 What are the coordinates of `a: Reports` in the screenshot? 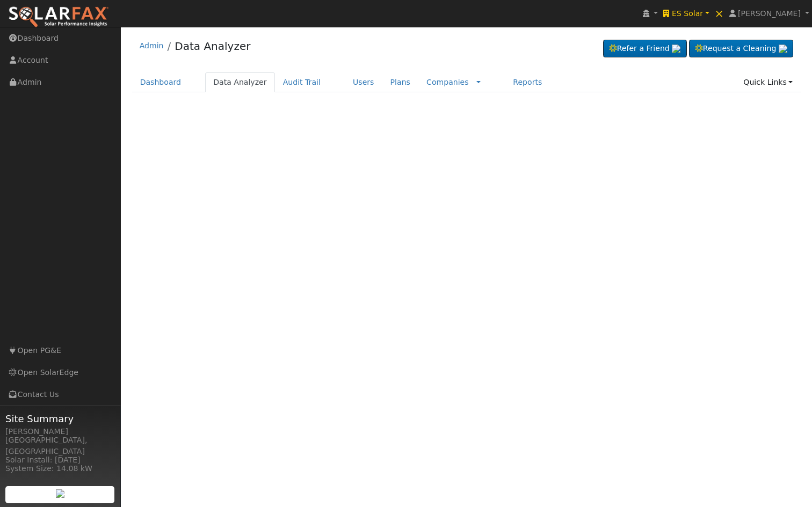 It's located at (528, 82).